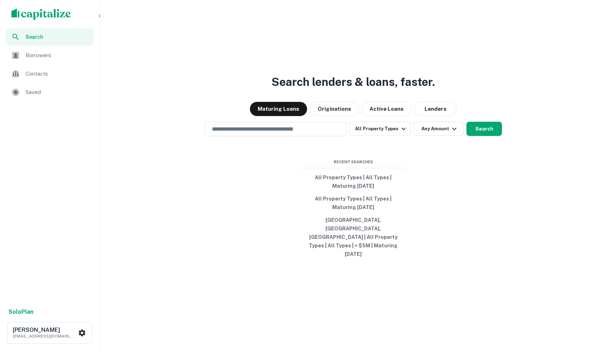 This screenshot has width=607, height=351. I want to click on span: Contacts, so click(57, 74).